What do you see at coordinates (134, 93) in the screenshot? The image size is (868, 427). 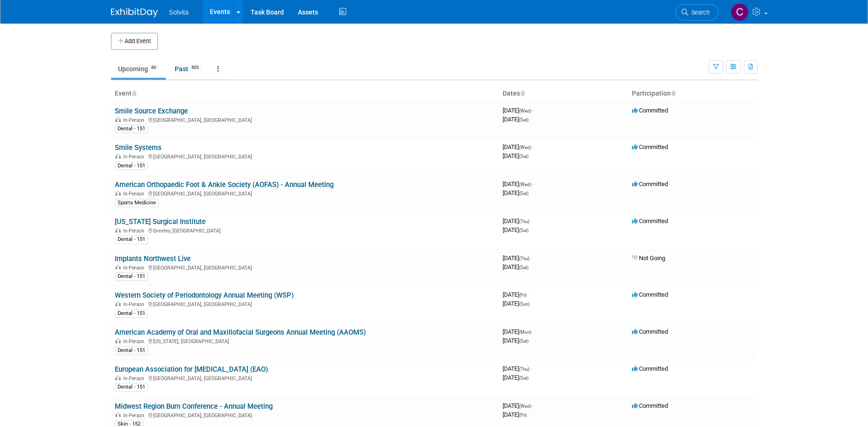 I see `a: Sort by Event Name` at bounding box center [134, 93].